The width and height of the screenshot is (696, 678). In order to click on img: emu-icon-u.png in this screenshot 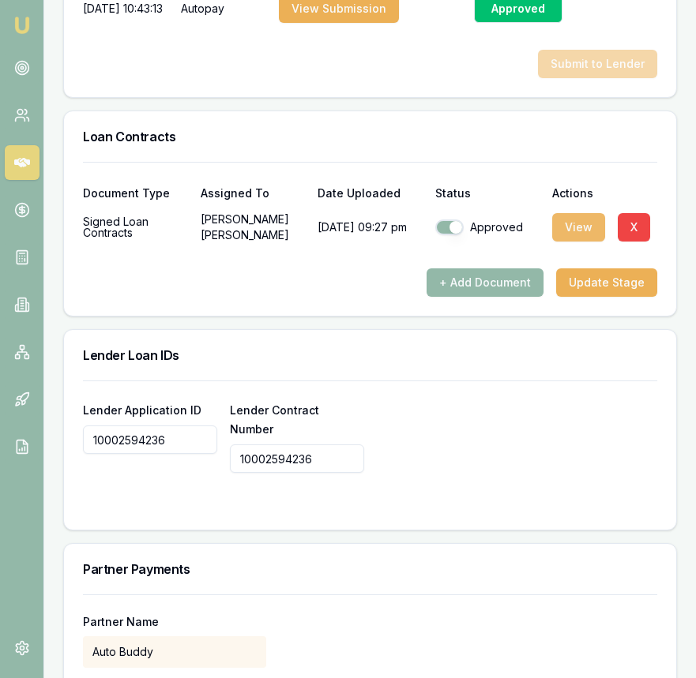, I will do `click(22, 25)`.